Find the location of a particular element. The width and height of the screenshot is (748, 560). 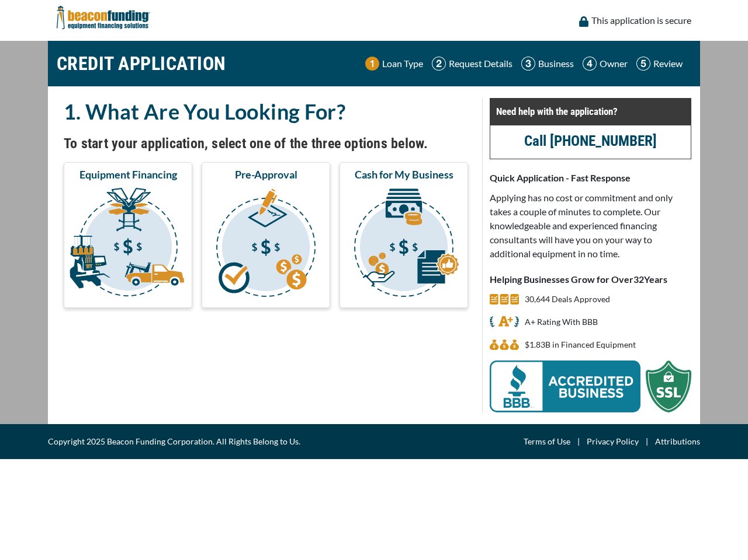

p: Quick Application - Fast Response is located at coordinates (590, 178).